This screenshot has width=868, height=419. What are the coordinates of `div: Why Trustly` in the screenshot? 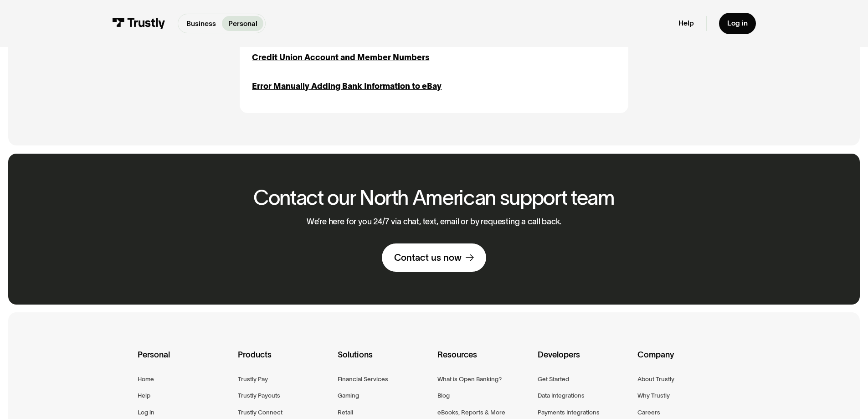 It's located at (653, 395).